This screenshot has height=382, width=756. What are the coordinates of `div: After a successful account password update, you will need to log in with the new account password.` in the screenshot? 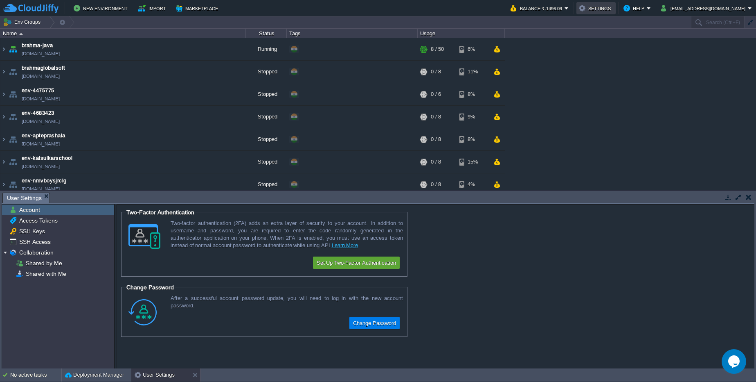 It's located at (287, 302).